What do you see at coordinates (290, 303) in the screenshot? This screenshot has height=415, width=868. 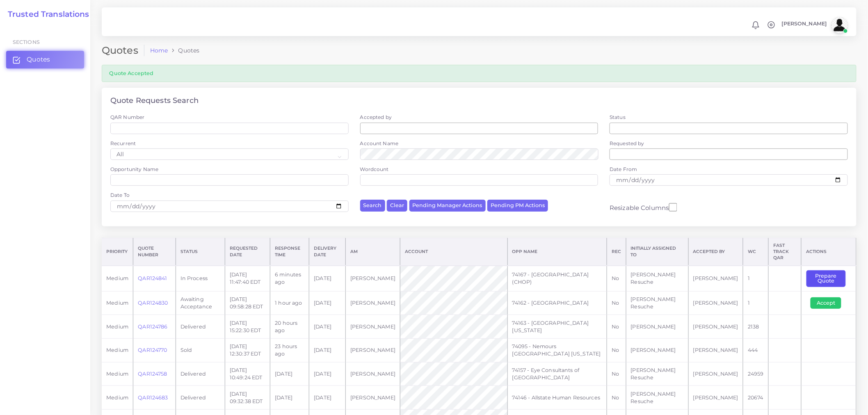 I see `td: 1 hour ago` at bounding box center [290, 303].